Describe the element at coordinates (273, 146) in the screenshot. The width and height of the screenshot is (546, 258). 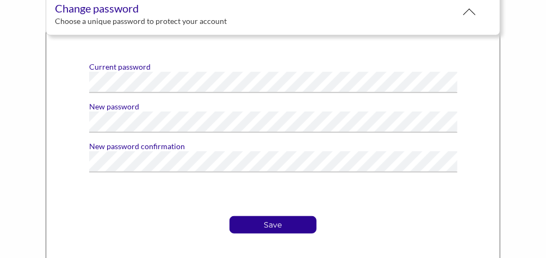
I see `label: New password confirmation` at that location.